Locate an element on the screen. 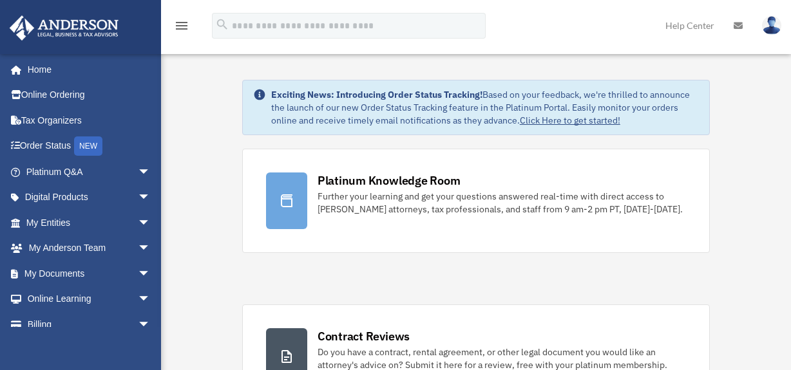  i: menu is located at coordinates (182, 26).